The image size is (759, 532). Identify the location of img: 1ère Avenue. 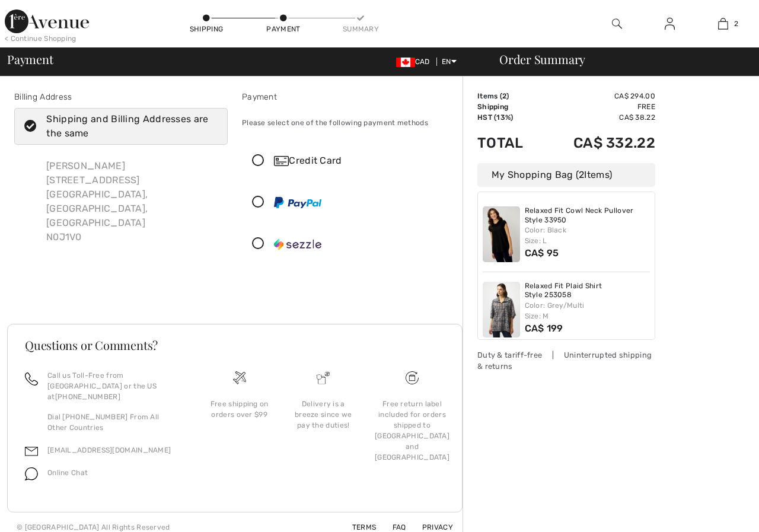
(47, 22).